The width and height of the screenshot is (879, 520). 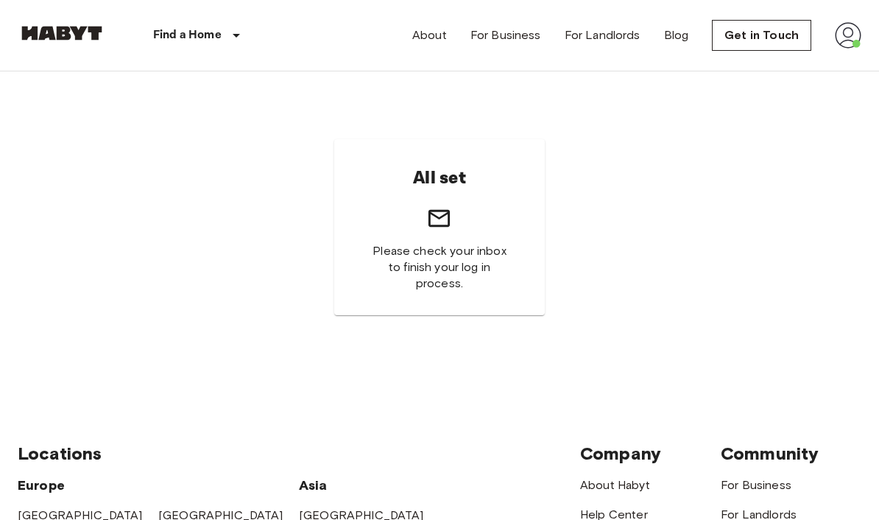 What do you see at coordinates (313, 485) in the screenshot?
I see `span: Asia` at bounding box center [313, 485].